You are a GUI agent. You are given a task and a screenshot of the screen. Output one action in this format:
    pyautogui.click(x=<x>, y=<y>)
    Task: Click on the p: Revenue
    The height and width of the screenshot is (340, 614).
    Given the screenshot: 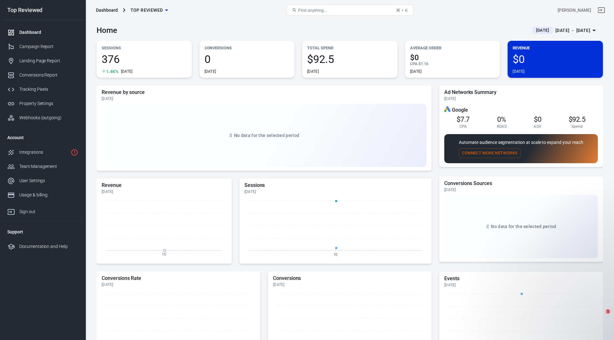 What is the action you would take?
    pyautogui.click(x=555, y=48)
    